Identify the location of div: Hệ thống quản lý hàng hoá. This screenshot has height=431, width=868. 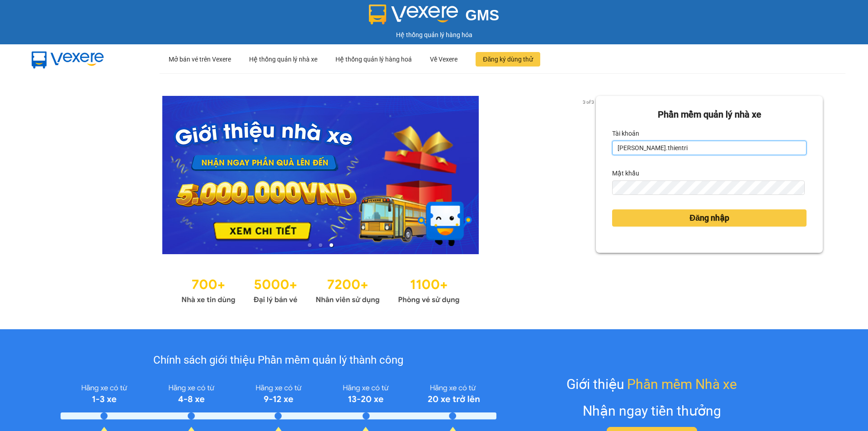
(373, 59).